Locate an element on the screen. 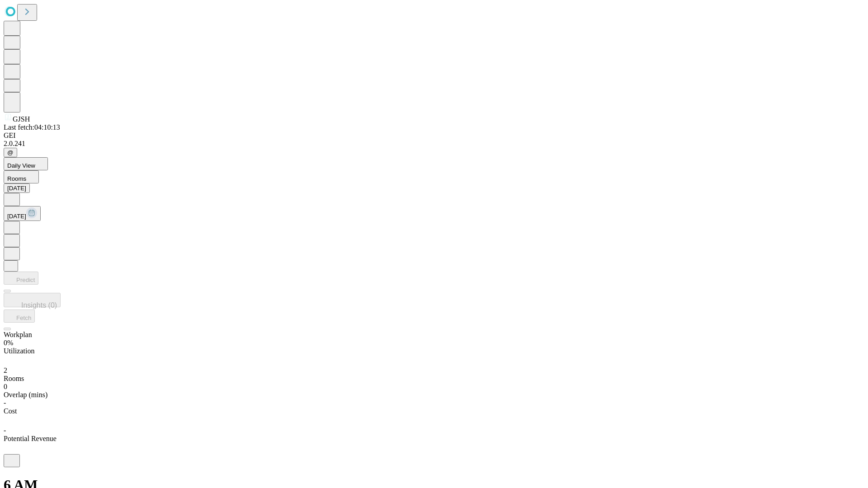 This screenshot has height=488, width=868. span: Cost is located at coordinates (10, 411).